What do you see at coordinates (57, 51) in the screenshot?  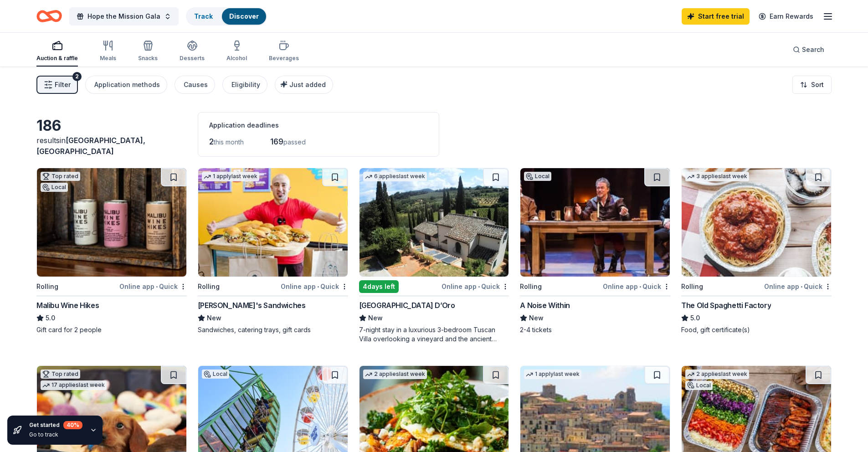 I see `button: Auction & raffle` at bounding box center [57, 51].